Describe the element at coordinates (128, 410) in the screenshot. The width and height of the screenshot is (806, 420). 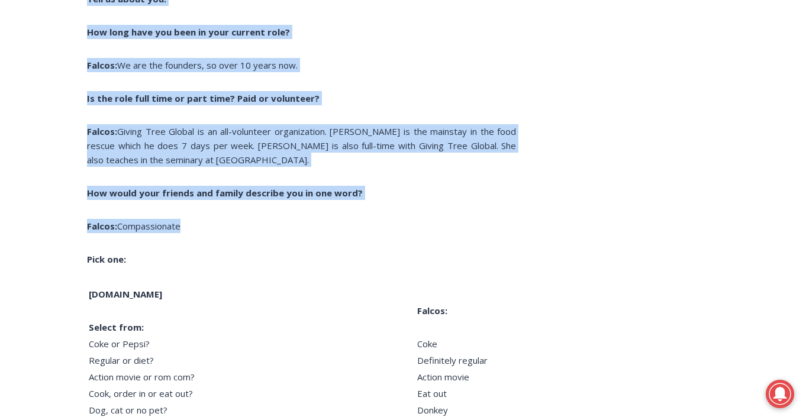
I see `span: Dog, cat or no pet?` at that location.